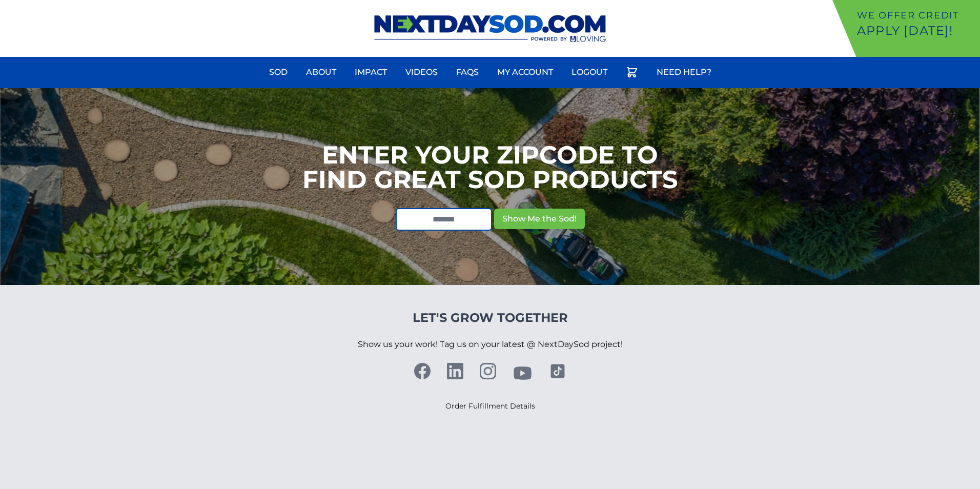 Image resolution: width=980 pixels, height=489 pixels. Describe the element at coordinates (490, 406) in the screenshot. I see `a: Order Fulfillment Details` at that location.